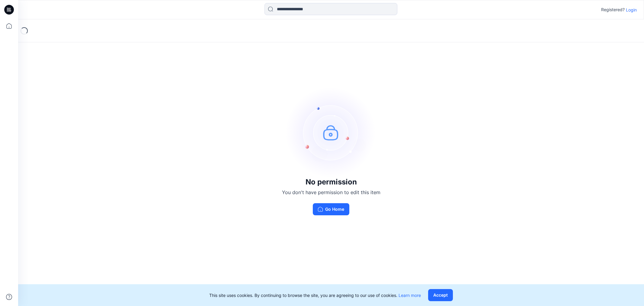 The height and width of the screenshot is (306, 644). Describe the element at coordinates (331, 209) in the screenshot. I see `button: Go Home` at that location.